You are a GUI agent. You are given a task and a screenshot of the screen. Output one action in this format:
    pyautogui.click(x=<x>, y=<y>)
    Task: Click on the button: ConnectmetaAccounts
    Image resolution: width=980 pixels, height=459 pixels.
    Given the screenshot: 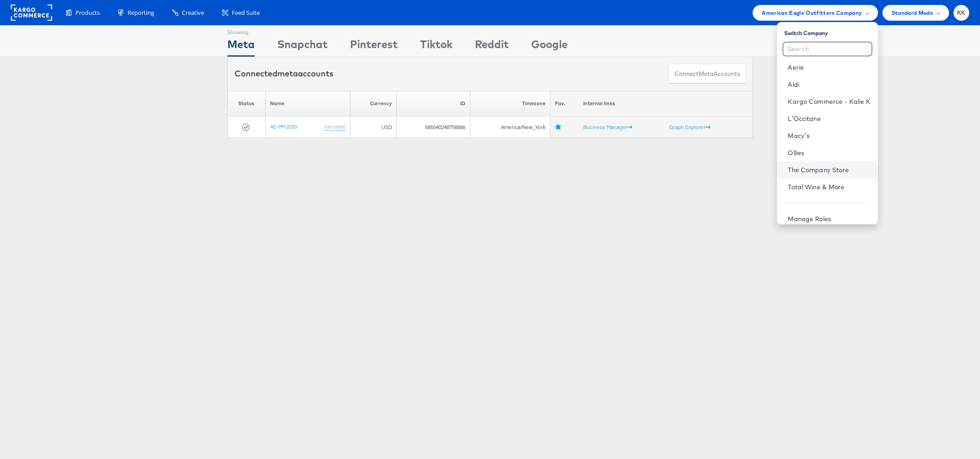 What is the action you would take?
    pyautogui.click(x=707, y=74)
    